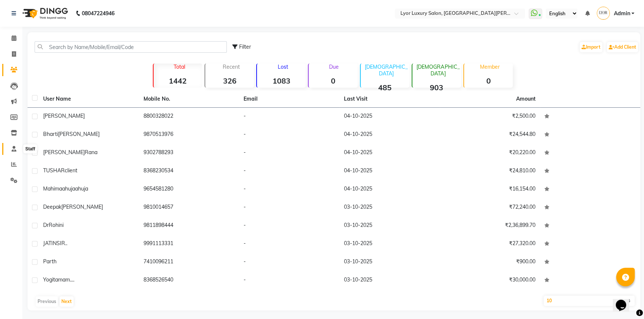 The height and width of the screenshot is (319, 644). What do you see at coordinates (490, 135) in the screenshot?
I see `td: ₹24,544.80` at bounding box center [490, 135].